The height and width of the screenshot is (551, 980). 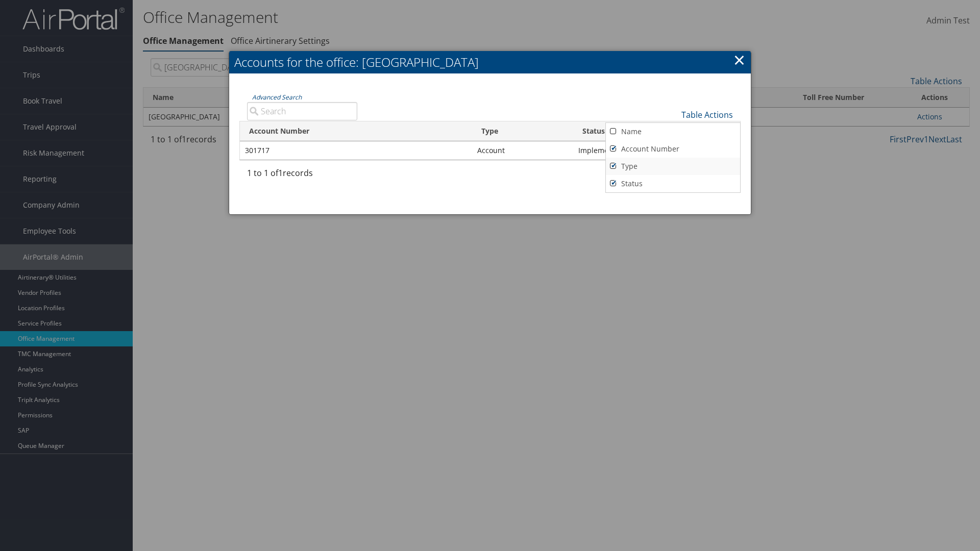 I want to click on div: 1 to 1 of records, so click(x=302, y=176).